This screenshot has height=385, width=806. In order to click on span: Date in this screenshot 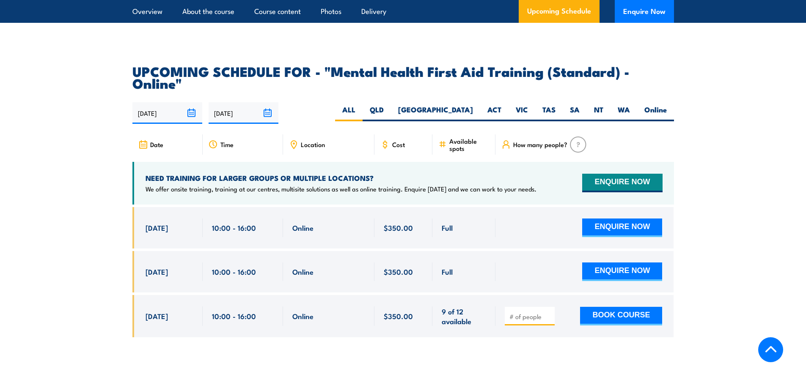, I will do `click(157, 144)`.